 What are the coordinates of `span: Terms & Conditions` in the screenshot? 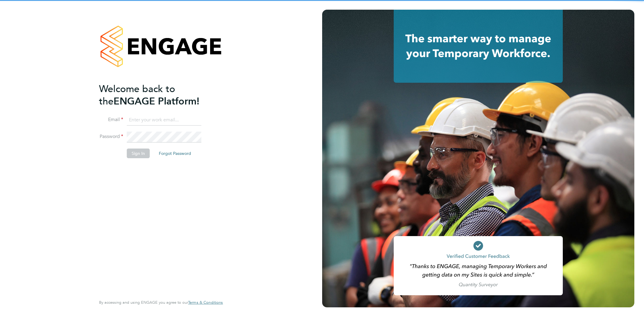 It's located at (205, 302).